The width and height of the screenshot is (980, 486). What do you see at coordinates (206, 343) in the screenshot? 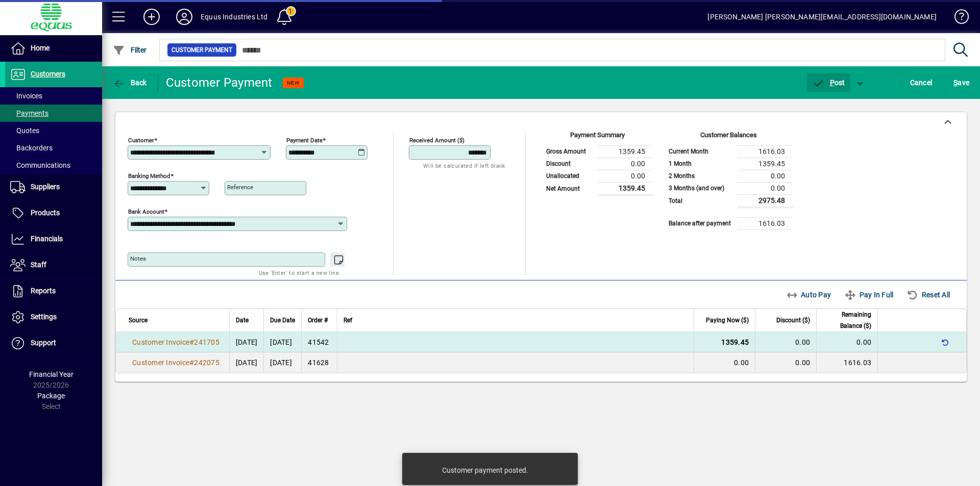
I see `span: 241705` at bounding box center [206, 343].